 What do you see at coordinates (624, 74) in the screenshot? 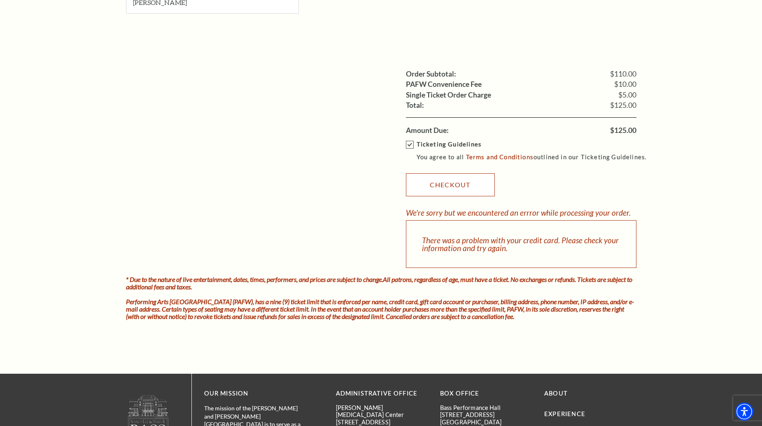
I see `span: $110.00` at bounding box center [624, 74].